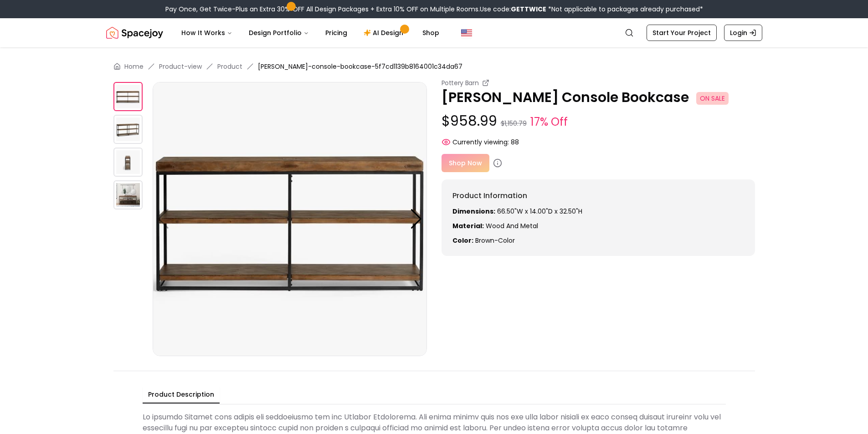 Image resolution: width=868 pixels, height=434 pixels. I want to click on img: United States, so click(466, 33).